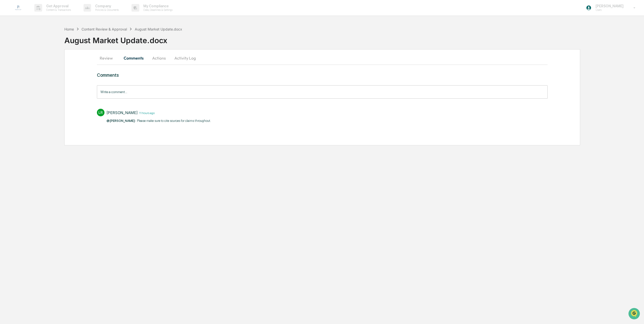 This screenshot has height=324, width=644. I want to click on div: We're offline, we'll be back soon, so click(41, 45).